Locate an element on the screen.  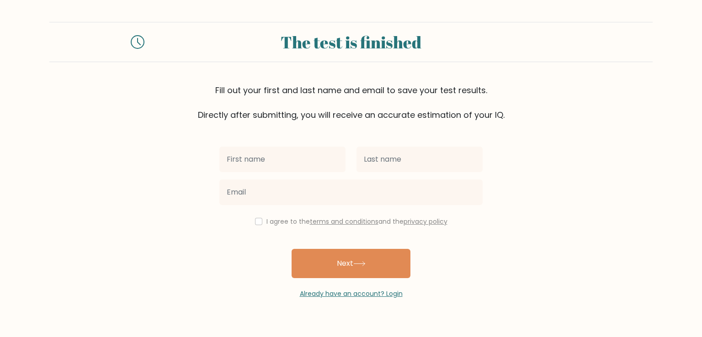
input: First name is located at coordinates (282, 159).